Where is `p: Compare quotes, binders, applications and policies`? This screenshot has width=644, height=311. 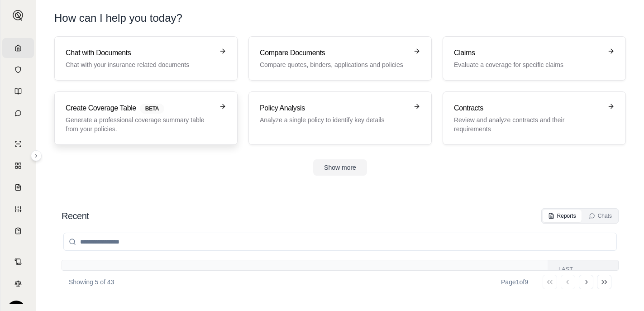 p: Compare quotes, binders, applications and policies is located at coordinates (334, 65).